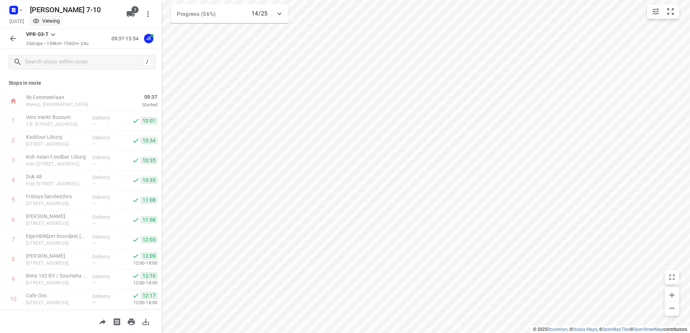 This screenshot has height=333, width=690. I want to click on div: 4, so click(13, 180).